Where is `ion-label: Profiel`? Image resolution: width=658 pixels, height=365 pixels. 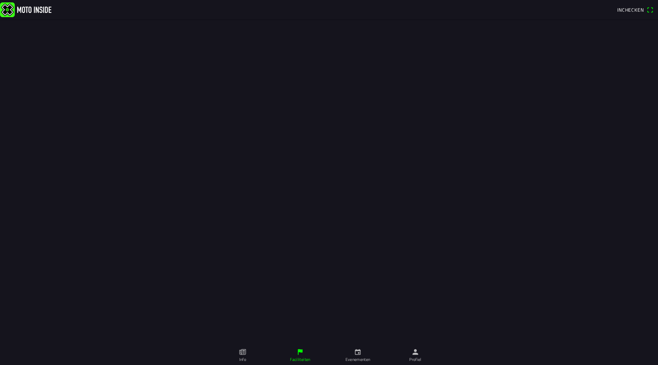
ion-label: Profiel is located at coordinates (415, 360).